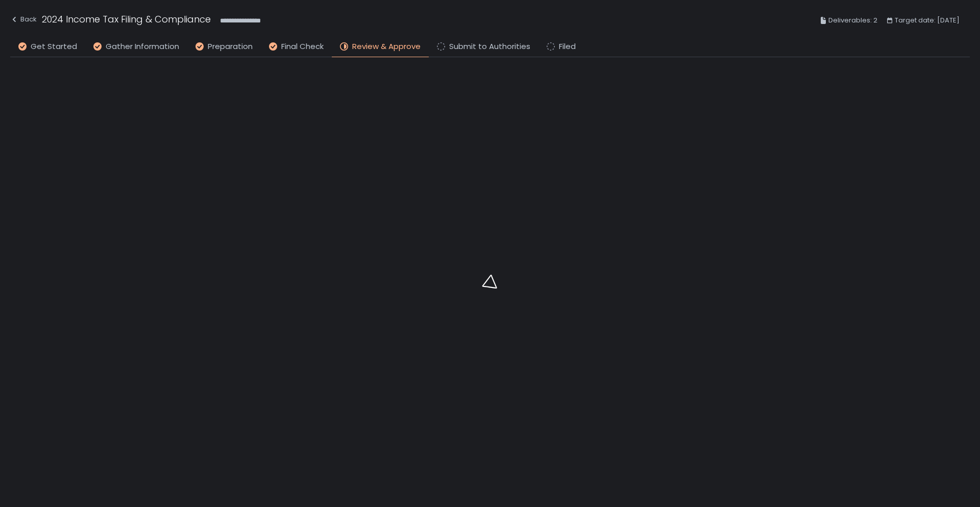 This screenshot has height=507, width=980. Describe the element at coordinates (24, 20) in the screenshot. I see `div: Back` at that location.